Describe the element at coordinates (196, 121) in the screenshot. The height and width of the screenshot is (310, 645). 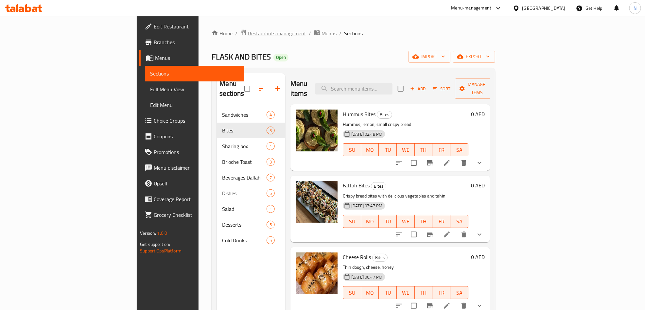
I see `span: Choice Groups` at that location.